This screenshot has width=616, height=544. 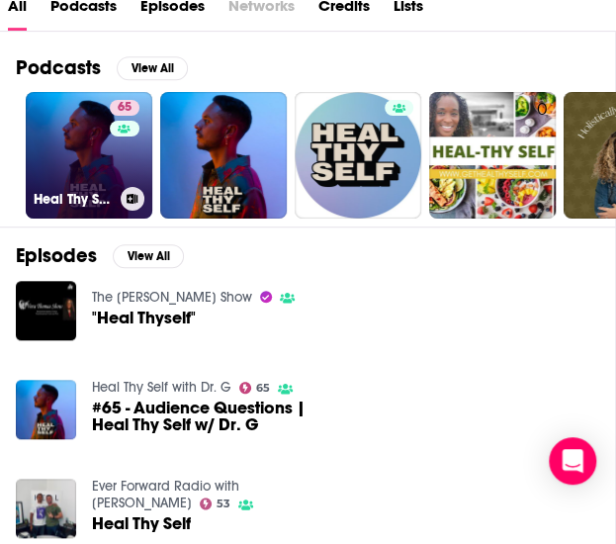 What do you see at coordinates (45, 409) in the screenshot?
I see `img: #65 - Audience Questions | Heal Thy Self w/ Dr. G` at bounding box center [45, 409].